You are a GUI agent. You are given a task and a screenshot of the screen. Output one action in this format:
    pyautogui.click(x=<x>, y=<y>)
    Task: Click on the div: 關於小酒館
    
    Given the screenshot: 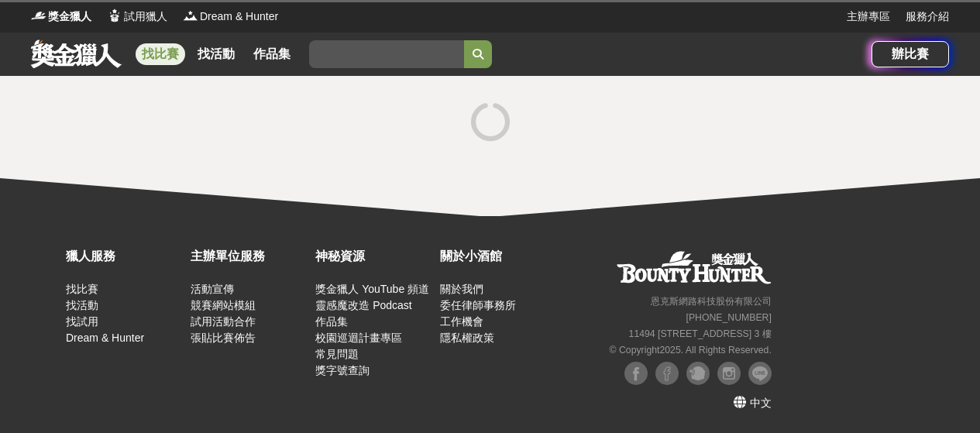 What is the action you would take?
    pyautogui.click(x=498, y=256)
    